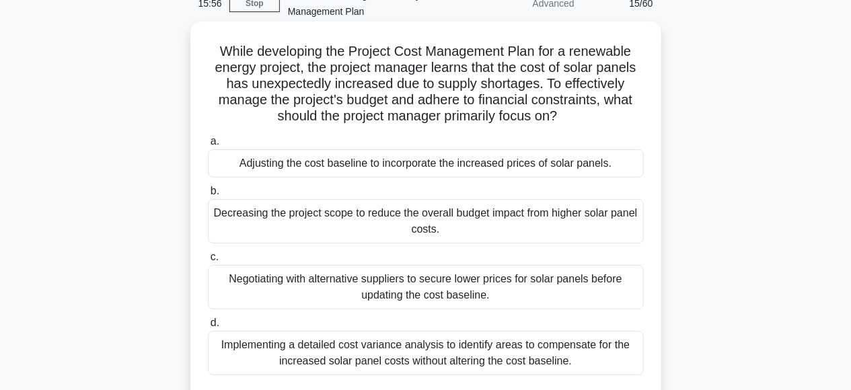 The image size is (851, 390). What do you see at coordinates (426, 163) in the screenshot?
I see `div: Adjusting the cost baseline to incorporate the increased prices of solar panels.` at bounding box center [426, 163].